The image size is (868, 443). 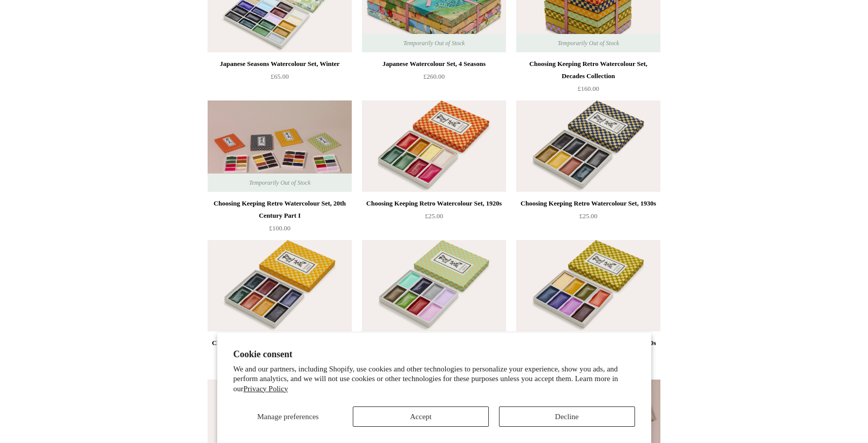 What do you see at coordinates (280, 146) in the screenshot?
I see `img: Choosing Keeping Retro Watercolour Set, 20th Century Part I` at bounding box center [280, 146].